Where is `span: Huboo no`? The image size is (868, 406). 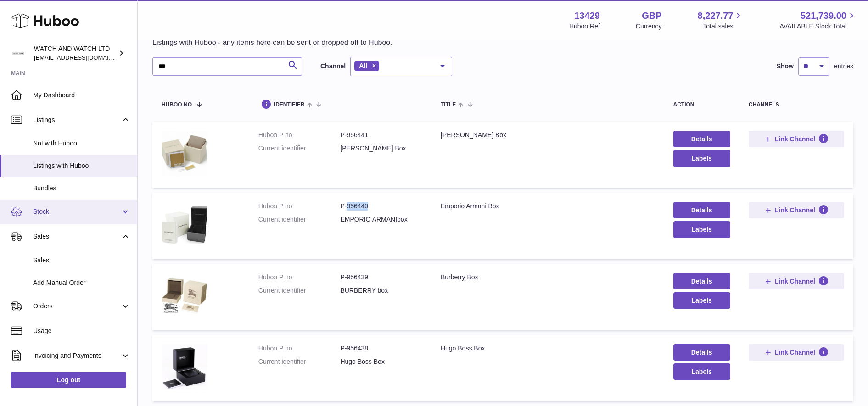 span: Huboo no is located at coordinates (177, 104).